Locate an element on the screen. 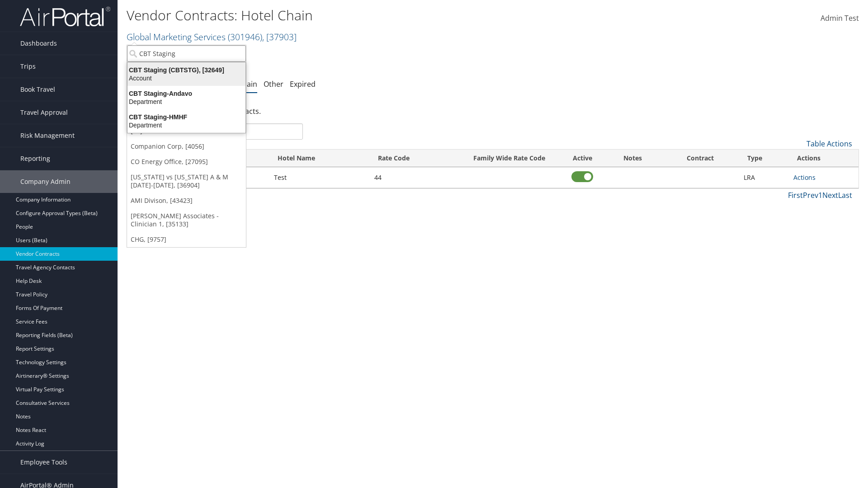 The height and width of the screenshot is (488, 868). a: Last is located at coordinates (845, 195).